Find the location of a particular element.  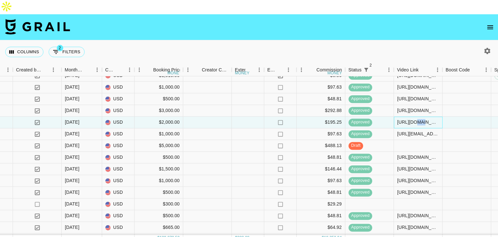

div: https://www.tiktok.com/@brookemcnelis/video/7531176448766397726?is_from_webapp=1&sender_device=pc... is located at coordinates (418, 157).